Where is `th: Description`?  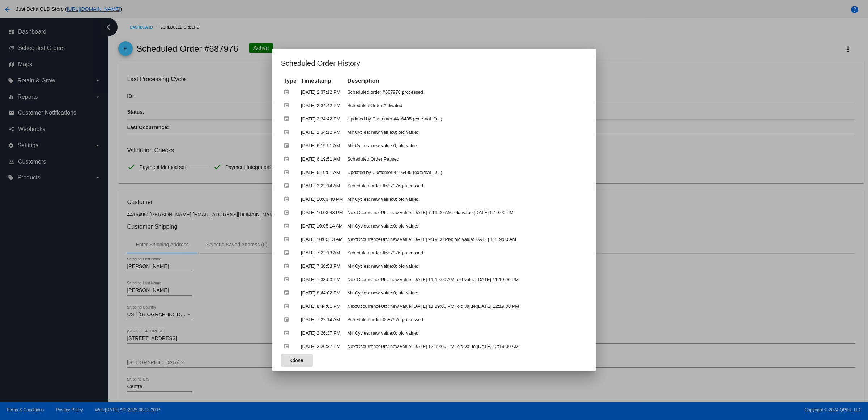
th: Description is located at coordinates (466, 81).